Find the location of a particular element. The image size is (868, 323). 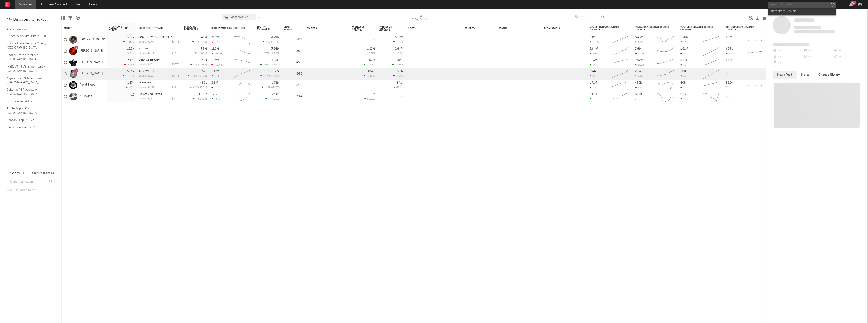

input: Search for folders... is located at coordinates (31, 182).